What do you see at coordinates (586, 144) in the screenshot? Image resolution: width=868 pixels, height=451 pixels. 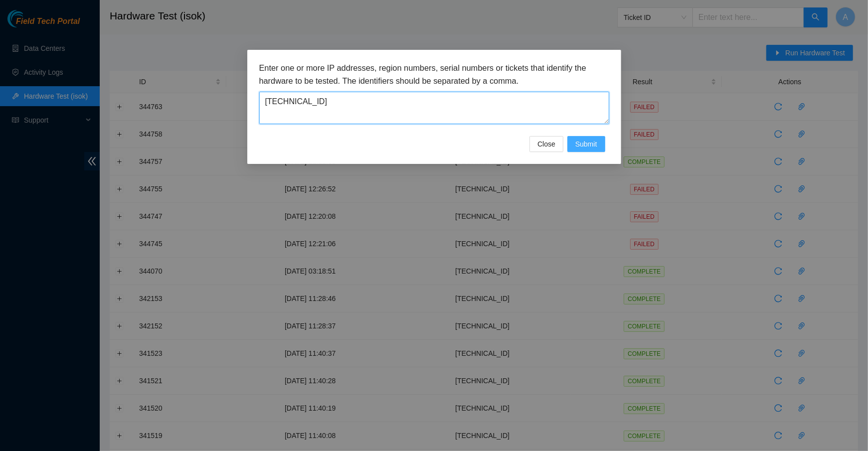 I see `span: Submit` at bounding box center [586, 144].